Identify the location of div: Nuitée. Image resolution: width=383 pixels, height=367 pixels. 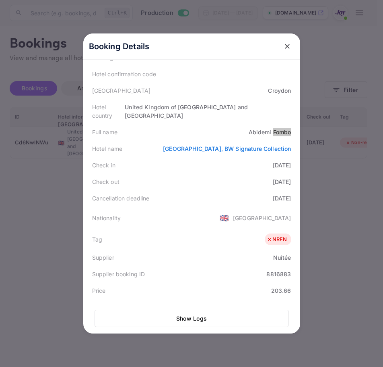
(282, 257).